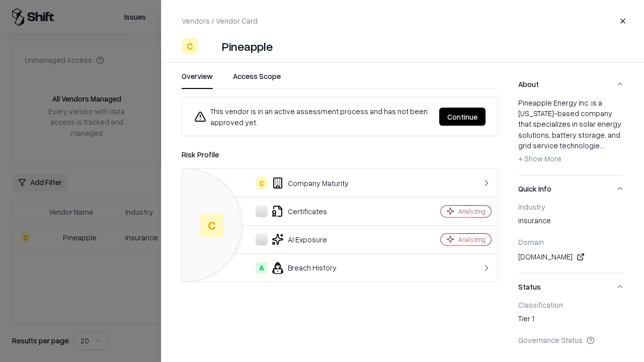 This screenshot has width=644, height=362. What do you see at coordinates (571, 242) in the screenshot?
I see `div: Domain` at bounding box center [571, 242].